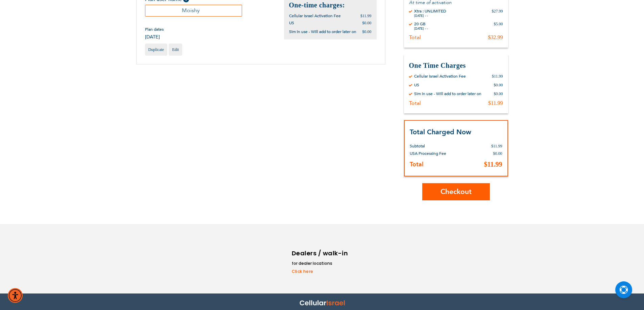 The height and width of the screenshot is (310, 644). I want to click on span: Cellular Israel Activation Fee, so click(315, 16).